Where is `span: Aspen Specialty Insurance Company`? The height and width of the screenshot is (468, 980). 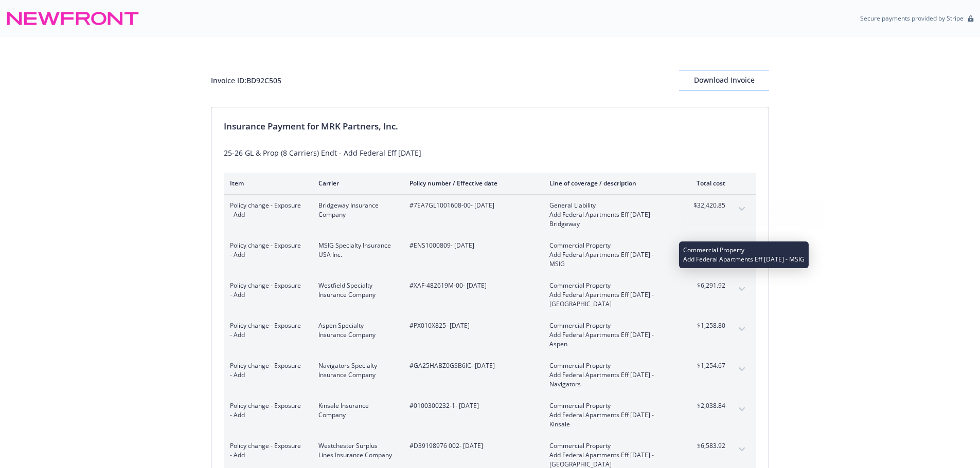 span: Aspen Specialty Insurance Company is located at coordinates (355, 330).